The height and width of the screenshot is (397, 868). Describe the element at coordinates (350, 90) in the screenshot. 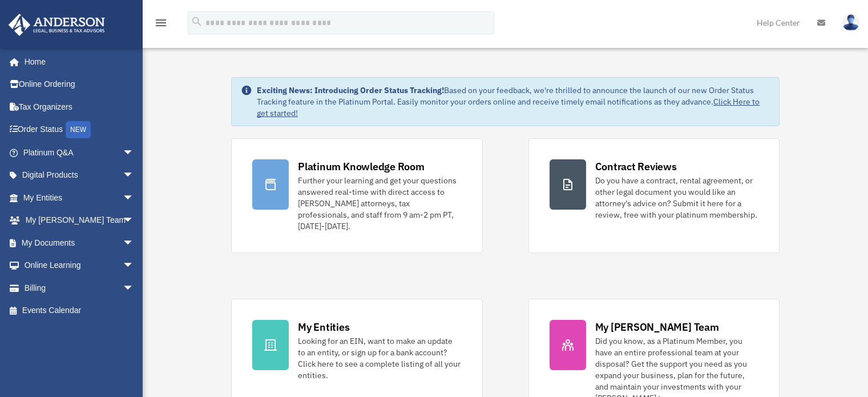

I see `strong: Exciting News: Introducing Order Status Tracking!` at that location.